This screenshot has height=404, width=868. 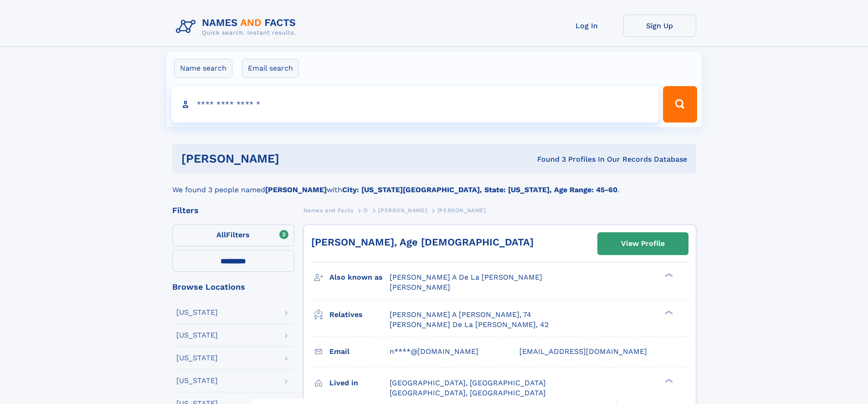 What do you see at coordinates (359, 315) in the screenshot?
I see `h3: Relatives` at bounding box center [359, 315].